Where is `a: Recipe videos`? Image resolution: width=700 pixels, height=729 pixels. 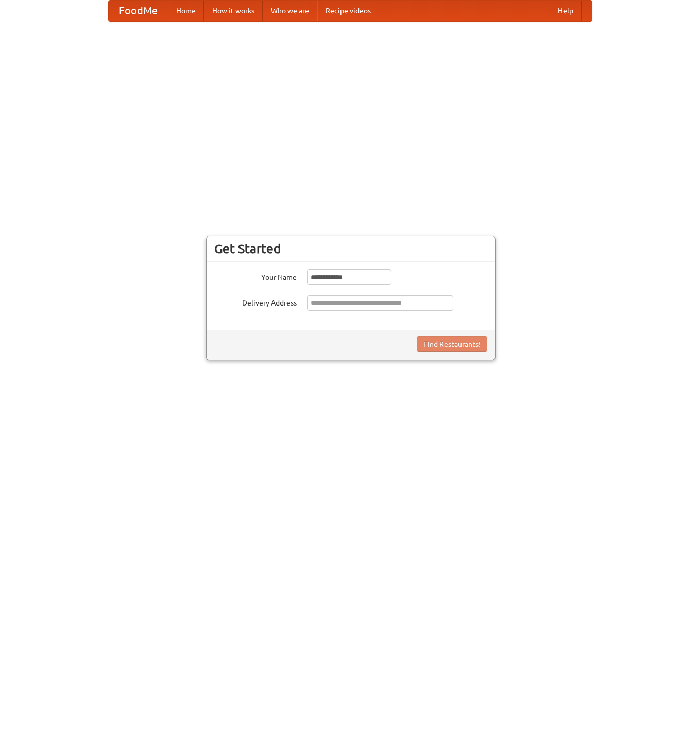 a: Recipe videos is located at coordinates (348, 10).